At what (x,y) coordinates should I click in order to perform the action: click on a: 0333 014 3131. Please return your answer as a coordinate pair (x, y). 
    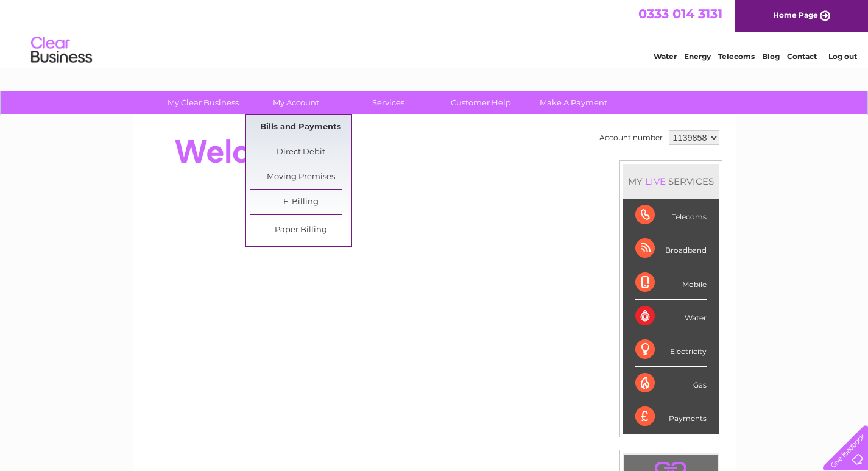
    Looking at the image, I should click on (680, 14).